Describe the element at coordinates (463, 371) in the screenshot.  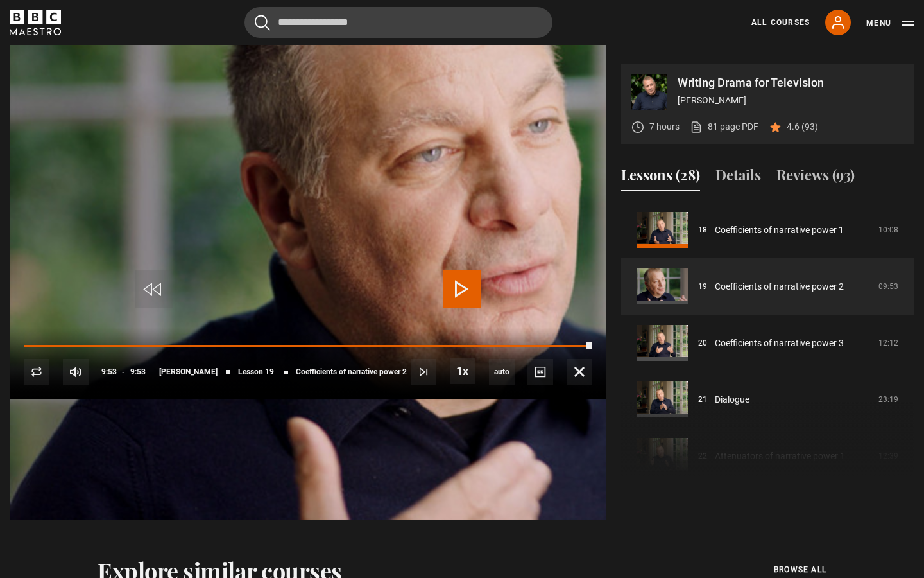
I see `button: Playback Rate` at that location.